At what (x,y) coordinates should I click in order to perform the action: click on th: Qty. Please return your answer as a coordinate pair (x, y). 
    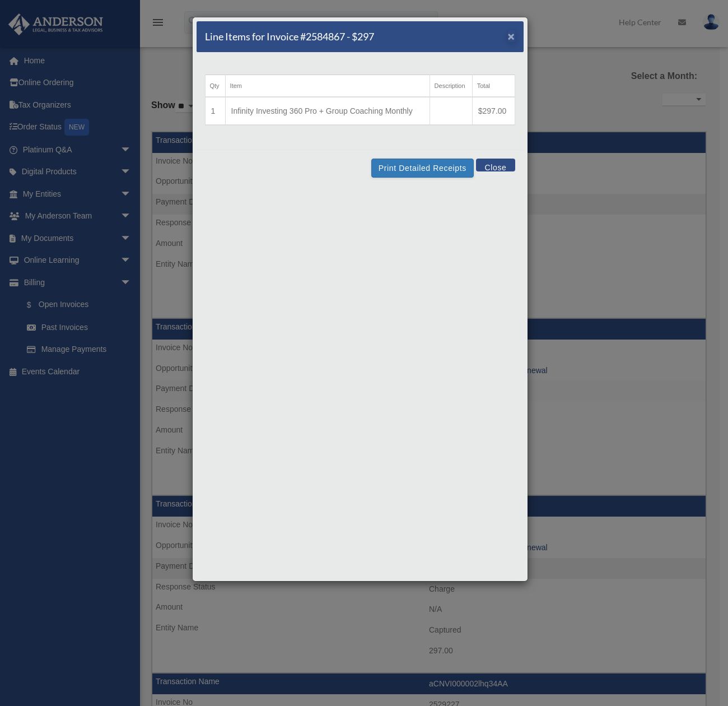
    Looking at the image, I should click on (215, 86).